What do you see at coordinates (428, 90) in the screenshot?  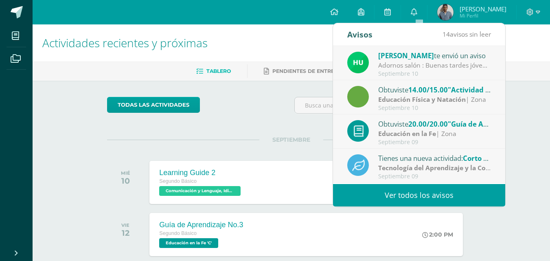 I see `span: 14.00/15.00` at bounding box center [428, 90].